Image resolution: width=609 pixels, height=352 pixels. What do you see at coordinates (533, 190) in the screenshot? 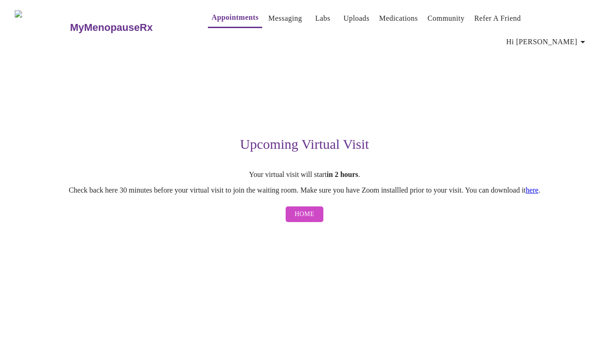
I see `a: here` at bounding box center [533, 190].